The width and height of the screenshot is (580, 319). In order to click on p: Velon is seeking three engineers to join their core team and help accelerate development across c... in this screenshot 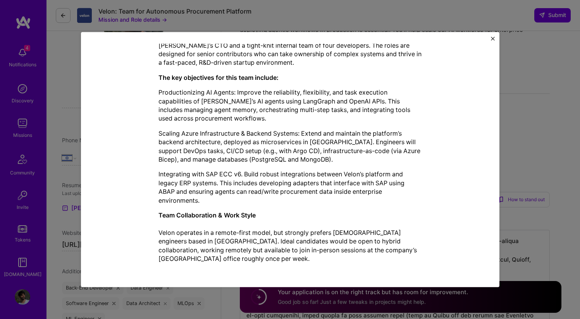, I will do `click(290, 41)`.